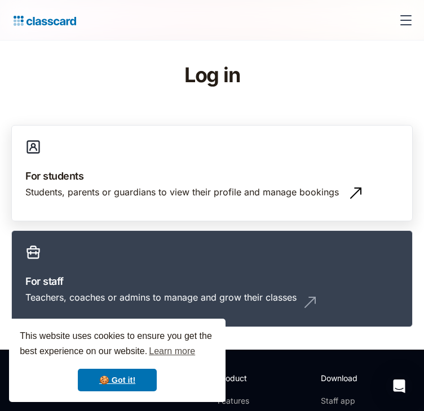 This screenshot has height=411, width=424. I want to click on a: dismiss cookie message, so click(117, 380).